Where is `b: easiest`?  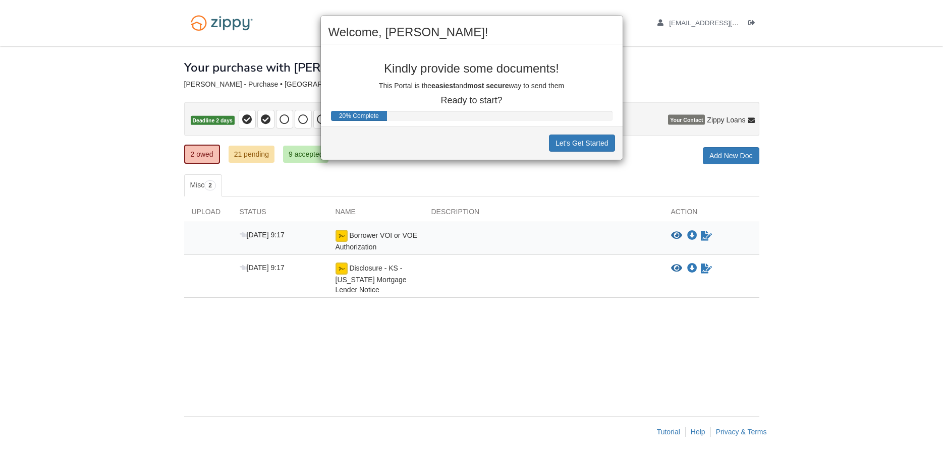 b: easiest is located at coordinates (443, 86).